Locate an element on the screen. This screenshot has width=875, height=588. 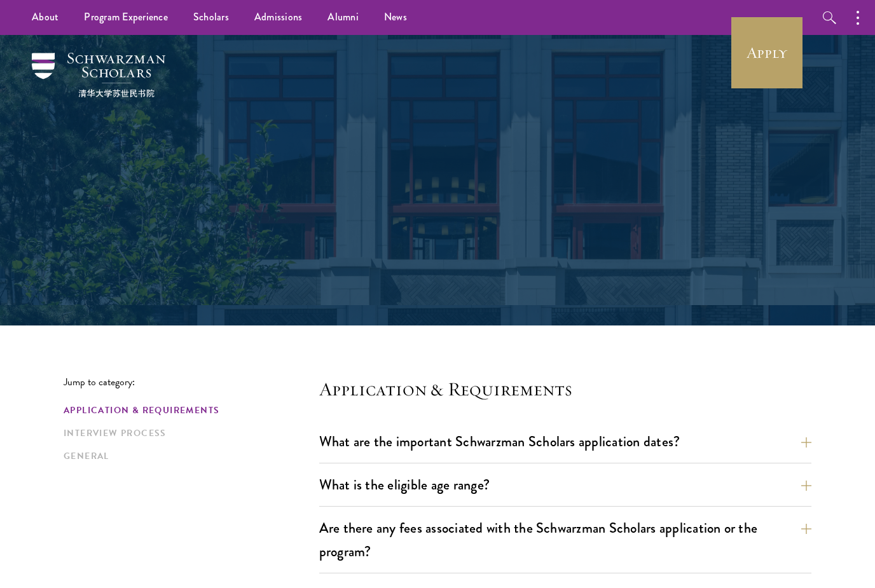
h4: Application & Requirements is located at coordinates (566, 389).